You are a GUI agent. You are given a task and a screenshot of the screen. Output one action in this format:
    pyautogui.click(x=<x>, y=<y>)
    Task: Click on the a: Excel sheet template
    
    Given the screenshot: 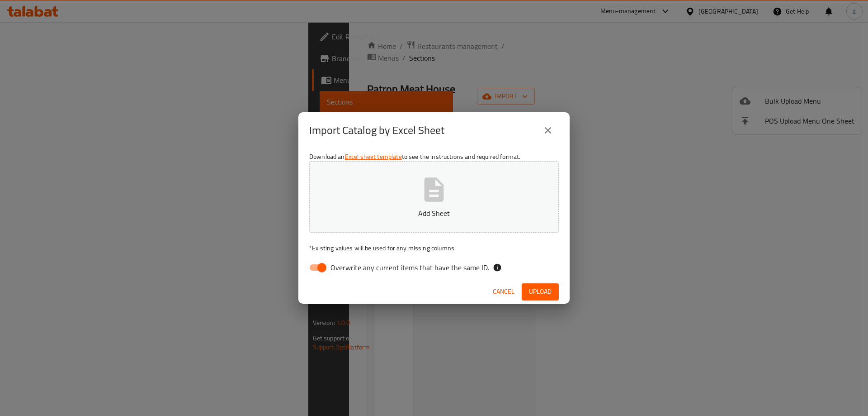 What is the action you would take?
    pyautogui.click(x=374, y=156)
    